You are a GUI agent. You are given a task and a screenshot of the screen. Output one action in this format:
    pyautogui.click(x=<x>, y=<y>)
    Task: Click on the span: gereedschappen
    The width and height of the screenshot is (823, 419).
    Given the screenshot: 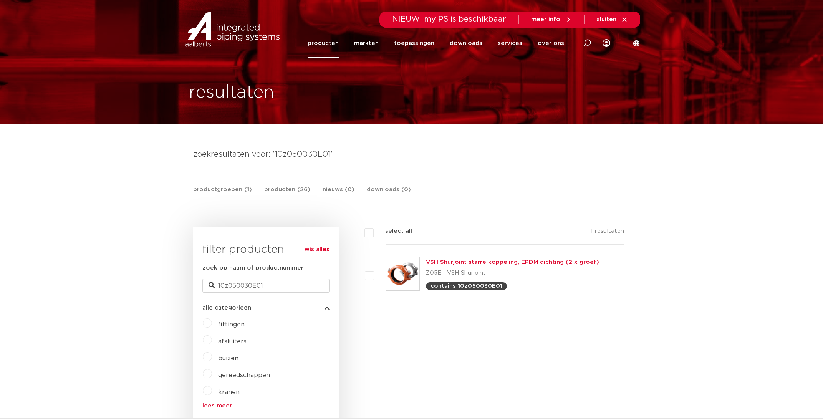 What is the action you would take?
    pyautogui.click(x=244, y=375)
    